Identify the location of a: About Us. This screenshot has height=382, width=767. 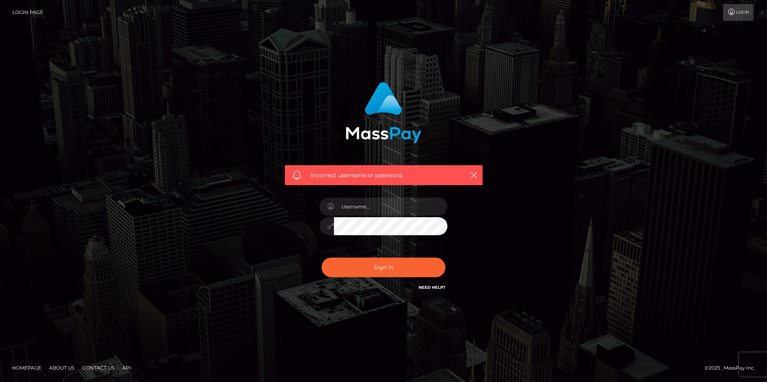
(62, 367).